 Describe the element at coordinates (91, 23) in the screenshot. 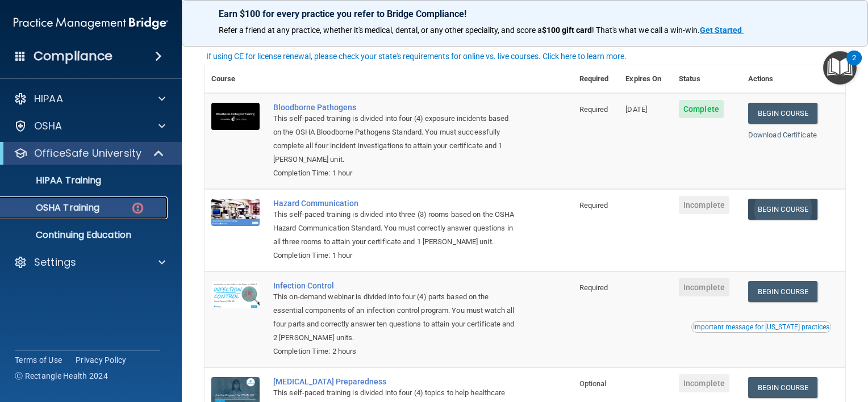

I see `img: PMB logo` at that location.